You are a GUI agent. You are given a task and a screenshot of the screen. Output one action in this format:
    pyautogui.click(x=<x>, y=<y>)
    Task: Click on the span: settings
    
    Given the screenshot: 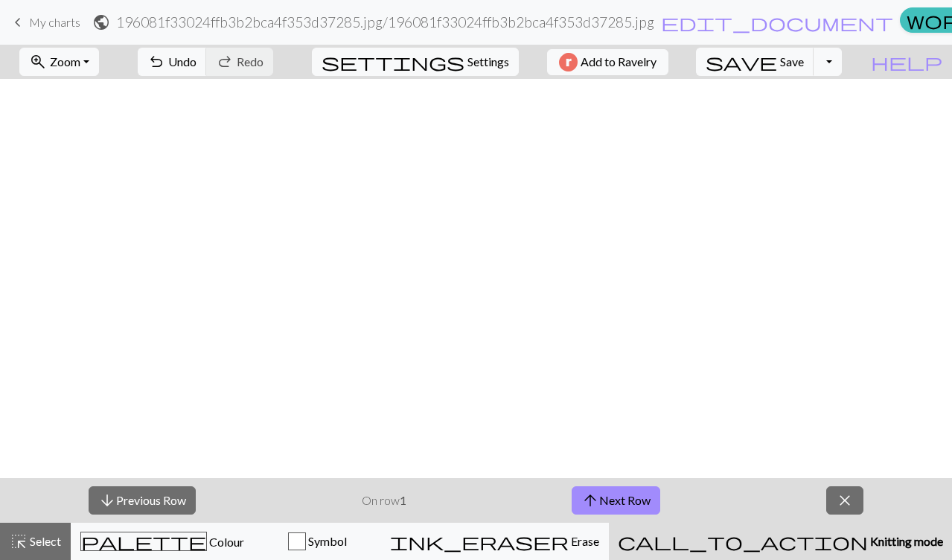 What is the action you would take?
    pyautogui.click(x=393, y=62)
    